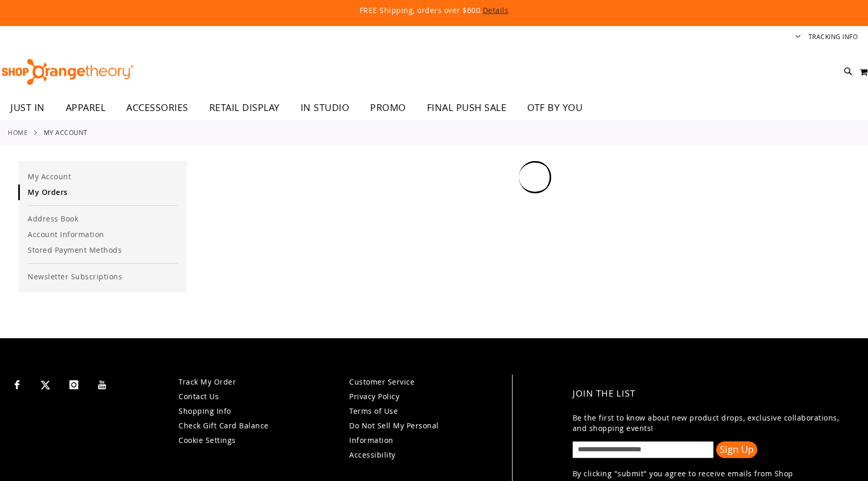  What do you see at coordinates (46, 386) in the screenshot?
I see `img: Twitter` at bounding box center [46, 386].